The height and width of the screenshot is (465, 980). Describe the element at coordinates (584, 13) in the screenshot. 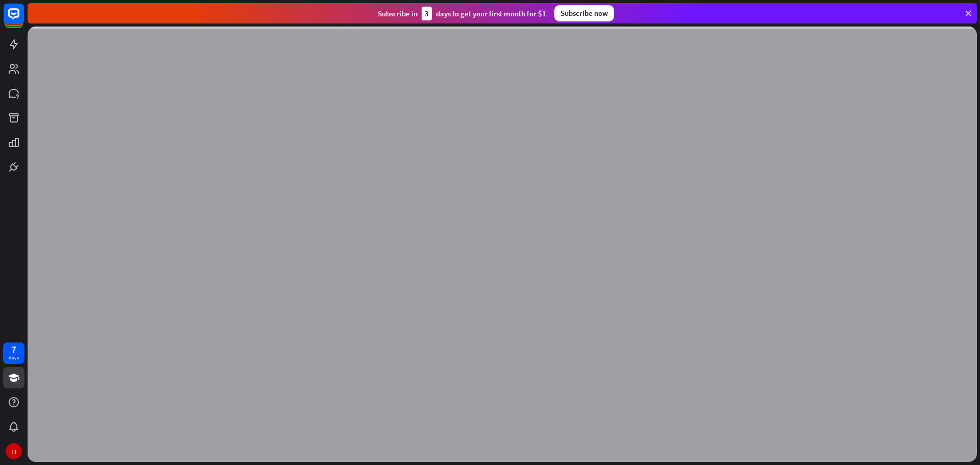

I see `div: Subscribe now` at that location.